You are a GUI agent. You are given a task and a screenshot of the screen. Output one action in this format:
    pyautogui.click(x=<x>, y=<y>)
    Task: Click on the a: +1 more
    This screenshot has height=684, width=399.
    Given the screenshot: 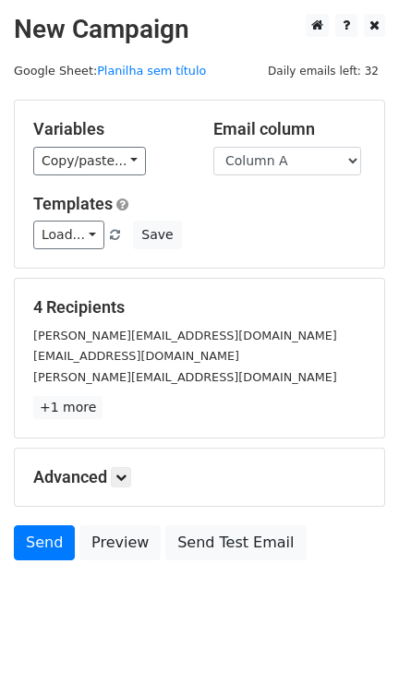 What is the action you would take?
    pyautogui.click(x=67, y=407)
    